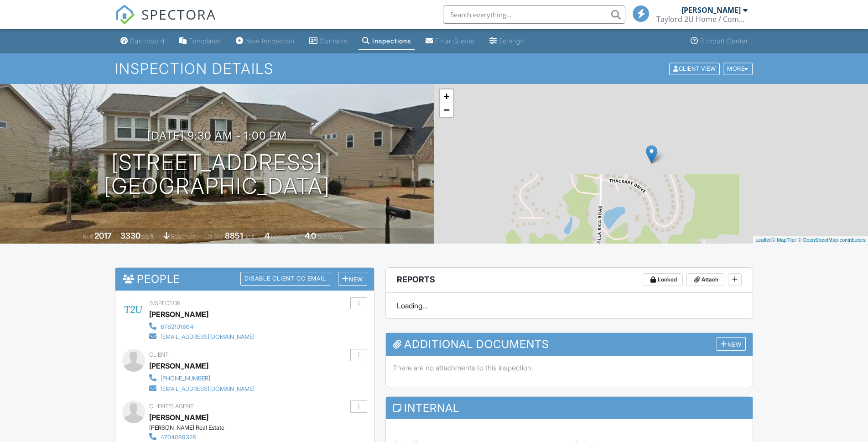  Describe the element at coordinates (455, 40) in the screenshot. I see `div: Email Queue` at that location.